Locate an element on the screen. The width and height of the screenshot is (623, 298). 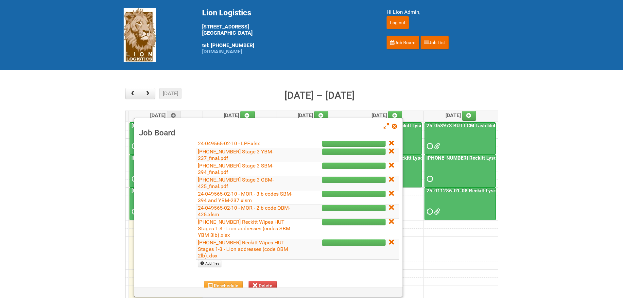
img: Lion Logistics is located at coordinates (140, 35).